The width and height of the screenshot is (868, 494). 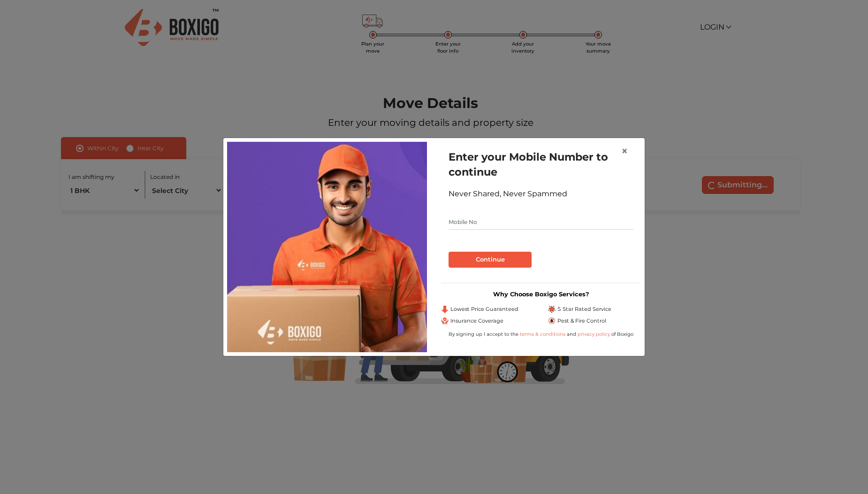 What do you see at coordinates (541, 222) in the screenshot?
I see `input: Mobile No` at bounding box center [541, 222].